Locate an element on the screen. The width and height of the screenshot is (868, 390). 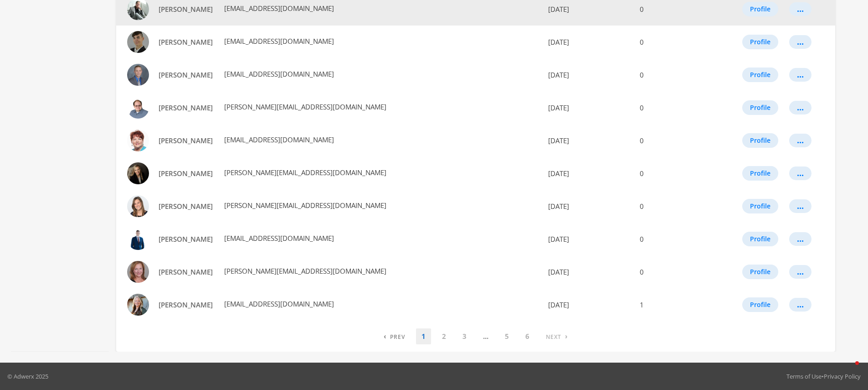
td: 1 is located at coordinates (673, 305).